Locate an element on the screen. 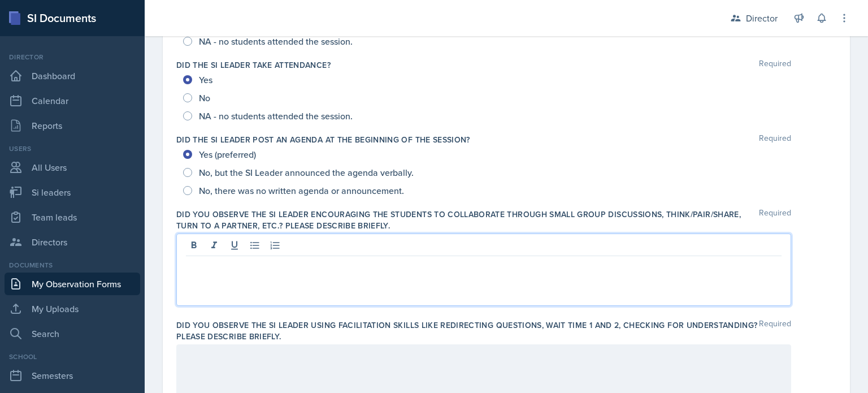 This screenshot has width=868, height=393. span: Yes is located at coordinates (205, 80).